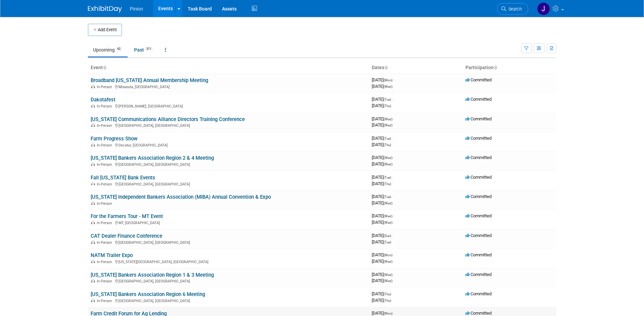 The image size is (644, 316). What do you see at coordinates (112, 256) in the screenshot?
I see `a: NATM Trailer Expo` at bounding box center [112, 256].